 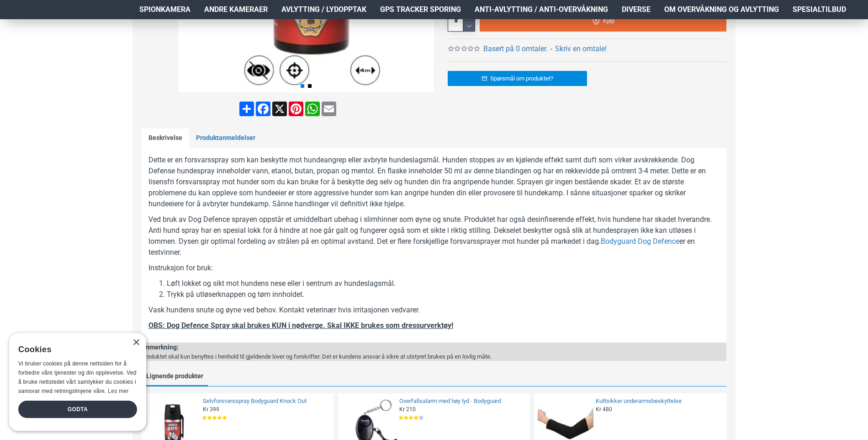 I want to click on a: Les mer, opens a new window, so click(x=118, y=391).